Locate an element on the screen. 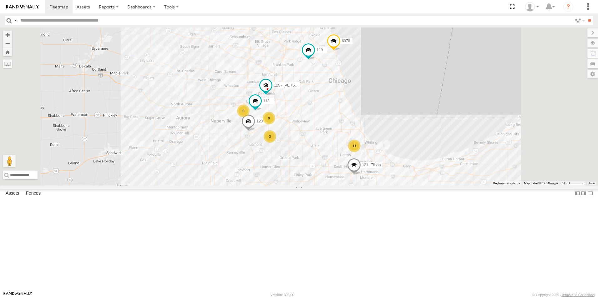 The width and height of the screenshot is (598, 298). a: Terms (opens in new tab) is located at coordinates (591, 184).